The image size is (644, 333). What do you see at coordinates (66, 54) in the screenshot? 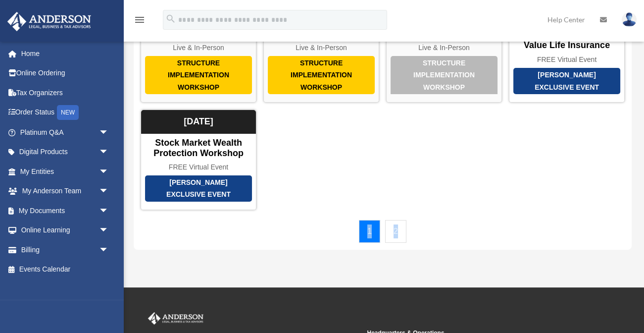
I see `a: Home` at bounding box center [66, 54].